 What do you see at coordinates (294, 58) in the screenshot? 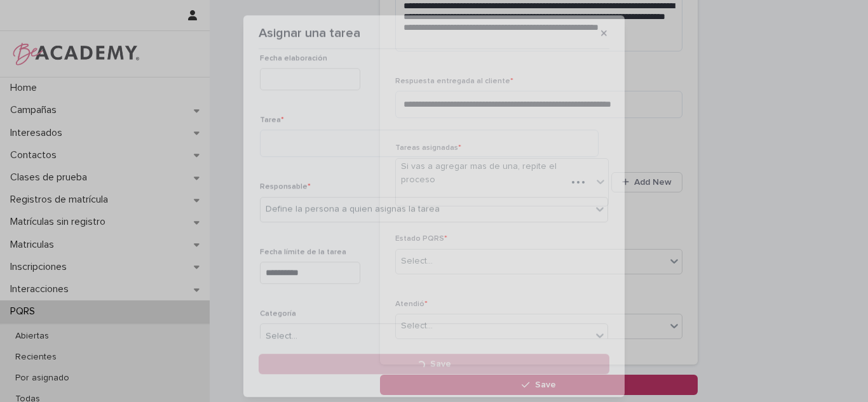
I see `span: Fecha elaboración` at bounding box center [294, 58].